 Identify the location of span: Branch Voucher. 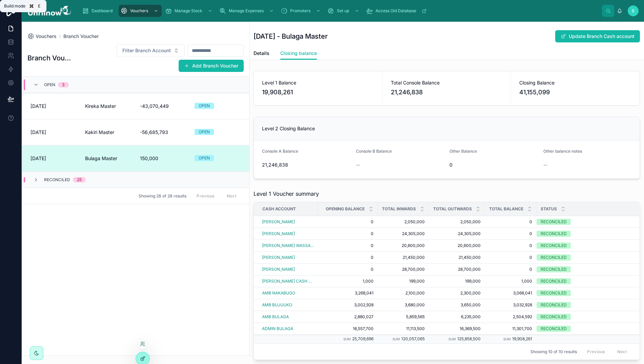
(81, 36).